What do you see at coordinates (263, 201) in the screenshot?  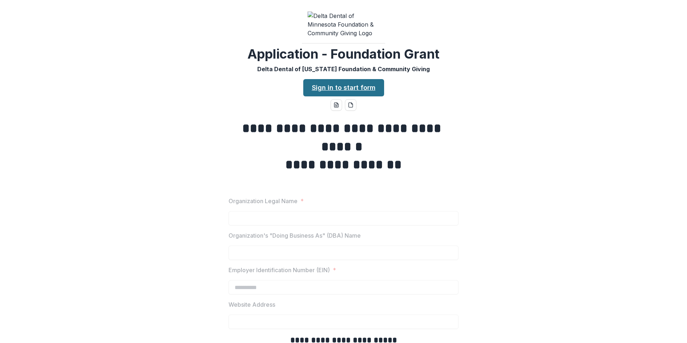 I see `p: Organization Legal Name` at bounding box center [263, 201].